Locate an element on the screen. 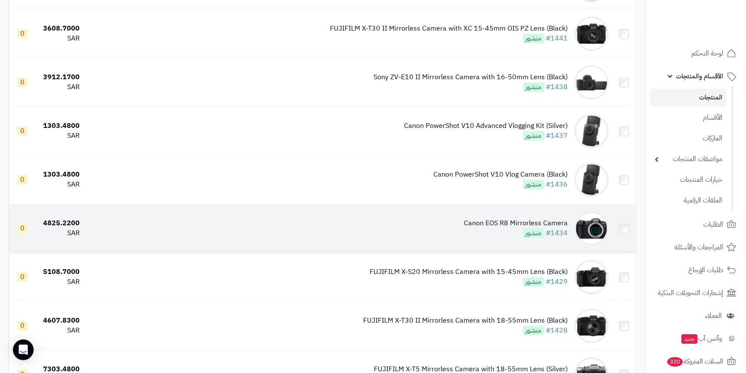  span: المراجعات والأسئلة is located at coordinates (698, 247).